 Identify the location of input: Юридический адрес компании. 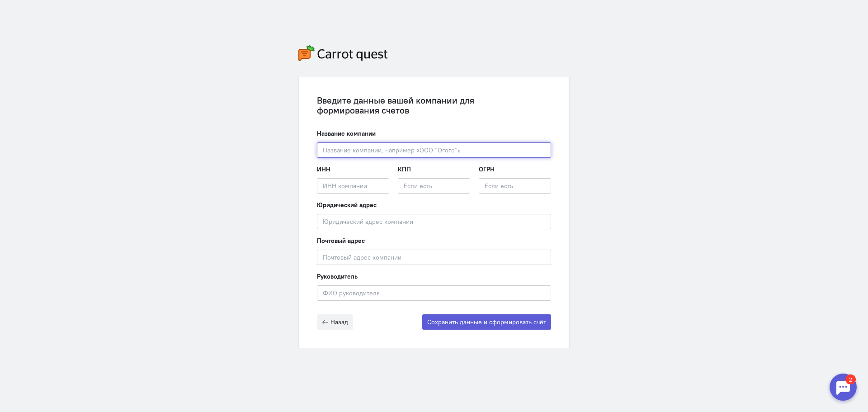
(434, 222).